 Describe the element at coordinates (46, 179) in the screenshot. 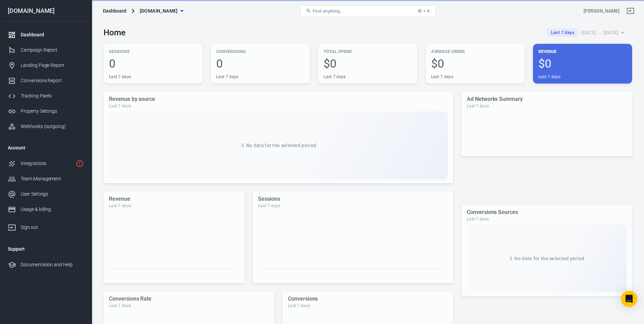

I see `a: Team Management` at that location.